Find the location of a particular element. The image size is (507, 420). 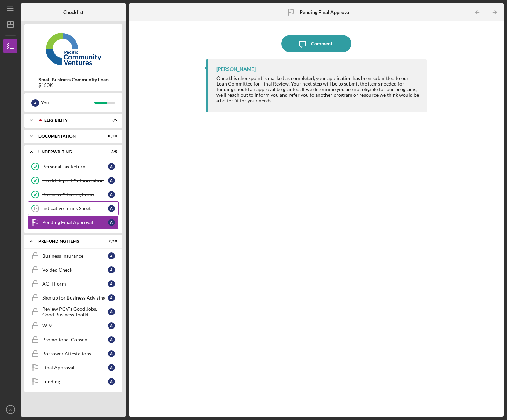

a: Pending Final ApprovalA is located at coordinates (73, 222).